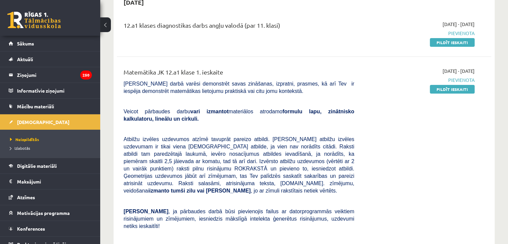 This screenshot has width=508, height=244. What do you see at coordinates (50, 166) in the screenshot?
I see `a: Digitālie materiāli` at bounding box center [50, 166].